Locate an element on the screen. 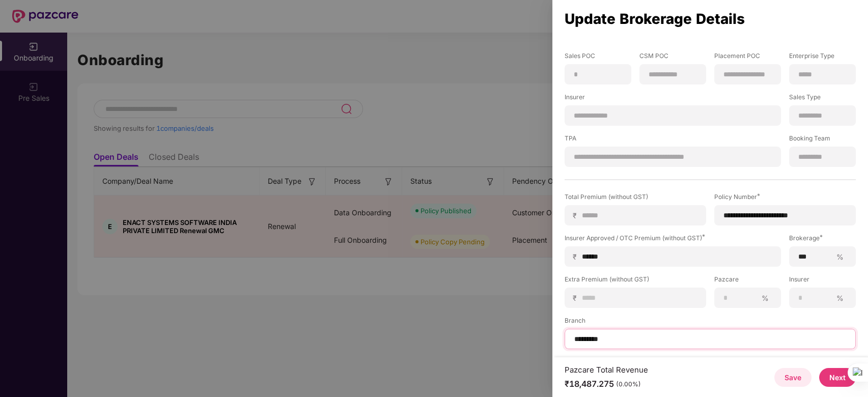 The image size is (868, 397). label: Total Premium (without GST) is located at coordinates (635, 199).